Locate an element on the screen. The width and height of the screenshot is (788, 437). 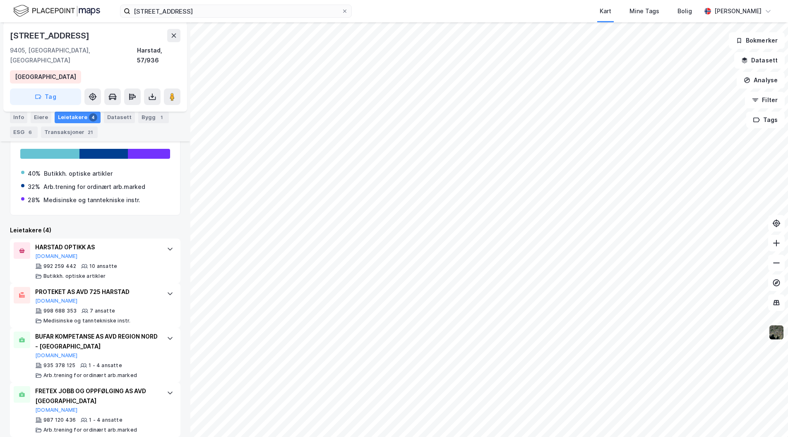
button: Analyse is located at coordinates (760, 80).